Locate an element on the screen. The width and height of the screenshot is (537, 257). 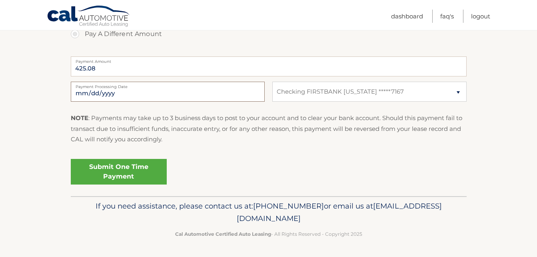
a: Dashboard is located at coordinates (407, 16).